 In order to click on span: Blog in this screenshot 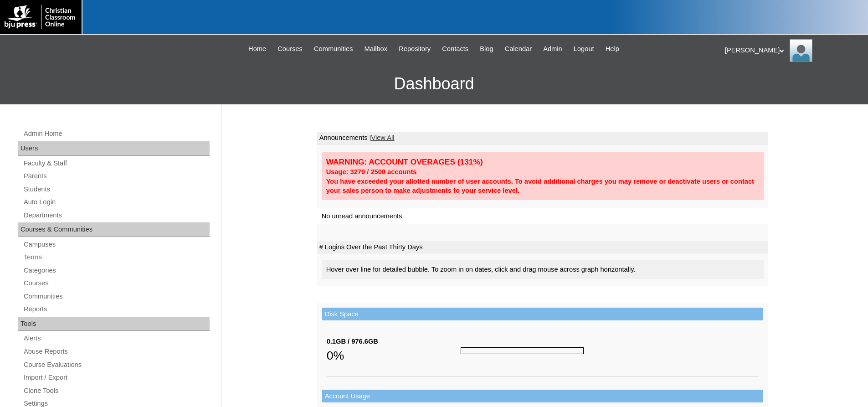, I will do `click(486, 49)`.